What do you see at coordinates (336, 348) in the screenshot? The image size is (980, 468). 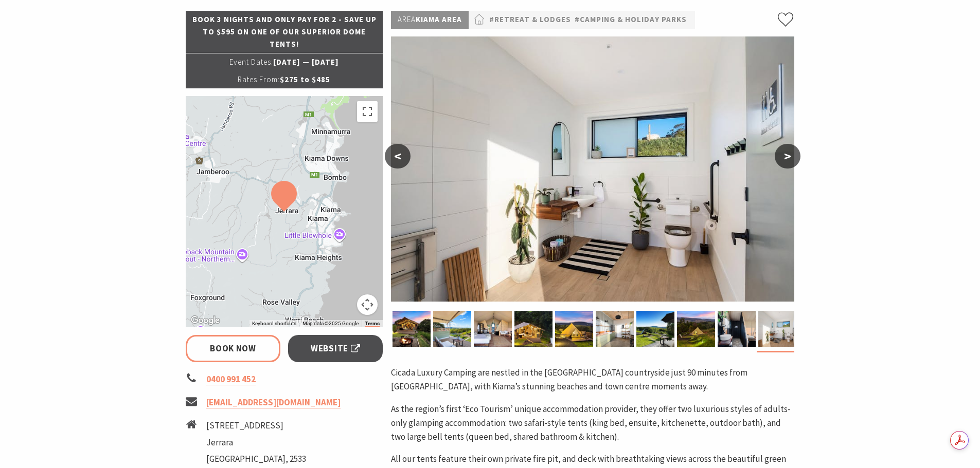 I see `a: Website` at bounding box center [336, 348].